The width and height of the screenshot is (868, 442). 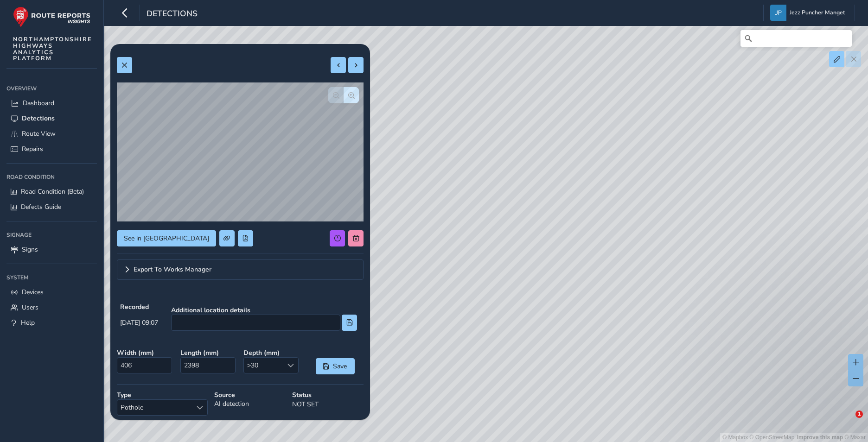 I want to click on span: Save, so click(x=340, y=366).